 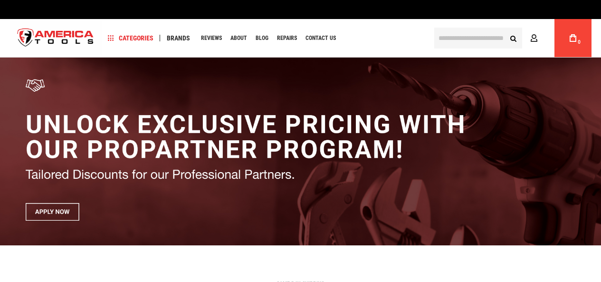 I want to click on a: About, so click(x=238, y=38).